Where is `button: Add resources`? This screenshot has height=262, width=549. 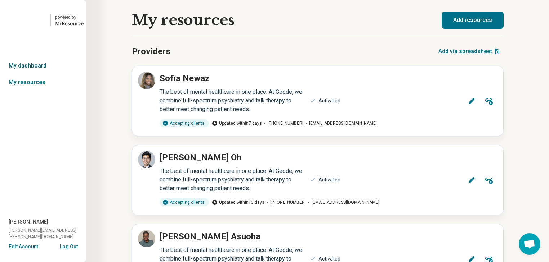 button: Add resources is located at coordinates (472, 20).